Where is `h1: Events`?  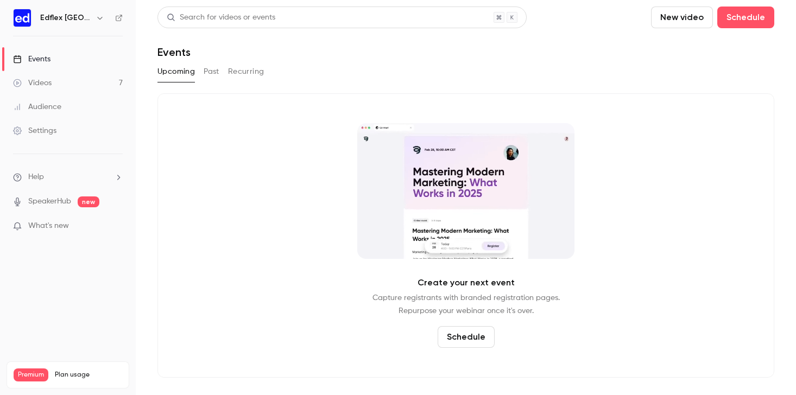 h1: Events is located at coordinates (174, 52).